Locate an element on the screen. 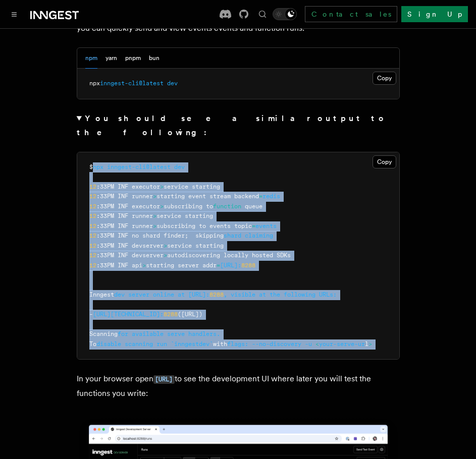  span: :33PM INF api is located at coordinates (119, 266).